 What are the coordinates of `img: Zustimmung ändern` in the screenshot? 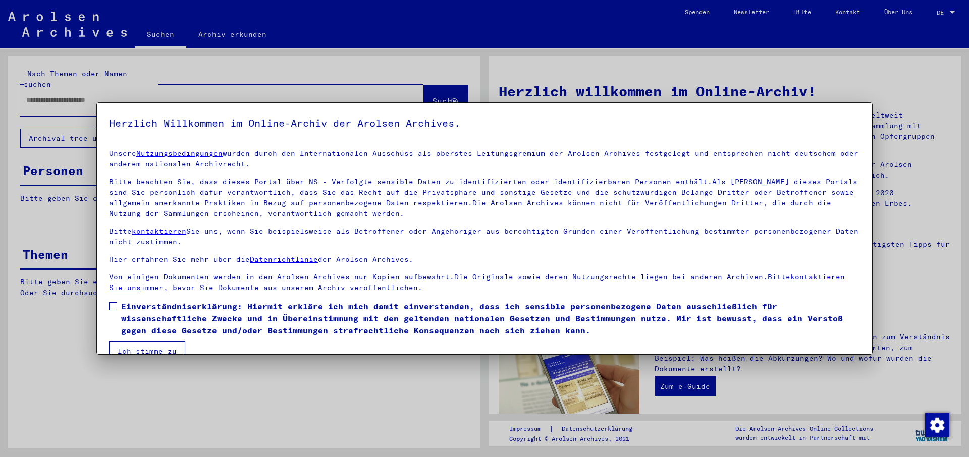 It's located at (937, 426).